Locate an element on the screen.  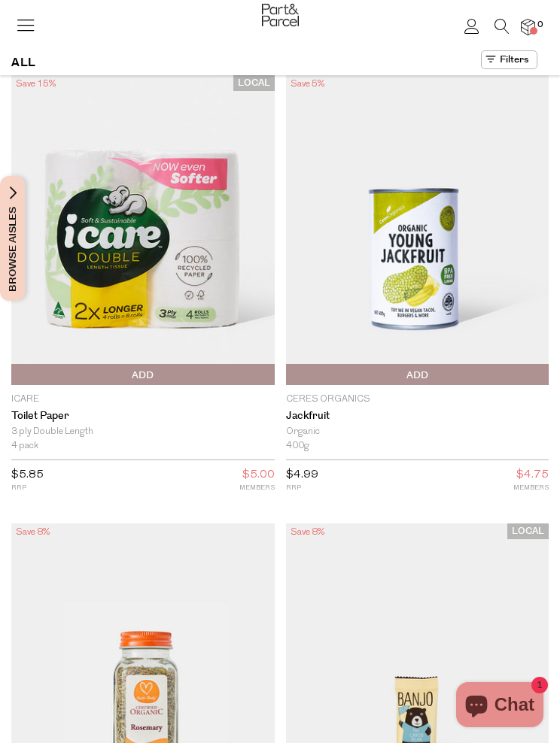
a: 0 is located at coordinates (528, 26).